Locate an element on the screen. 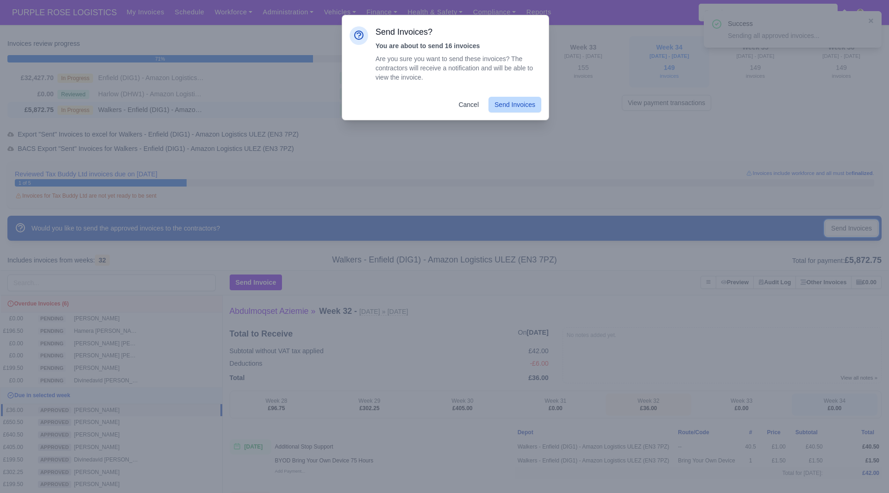 The width and height of the screenshot is (889, 493). div: Chat Widget is located at coordinates (805, 439).